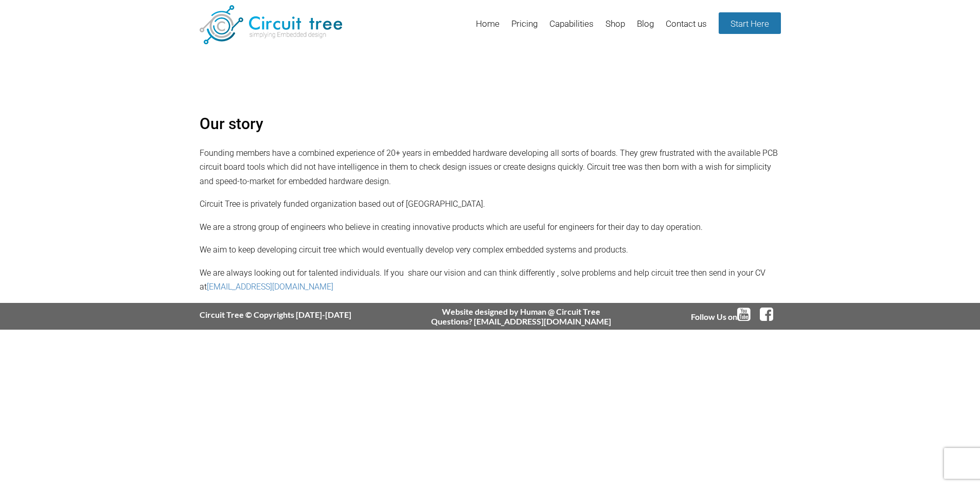 Image resolution: width=980 pixels, height=486 pixels. What do you see at coordinates (490, 250) in the screenshot?
I see `p: We aim to keep developing circuit tree which would eventually develop very complex embedded syste...` at bounding box center [490, 250].